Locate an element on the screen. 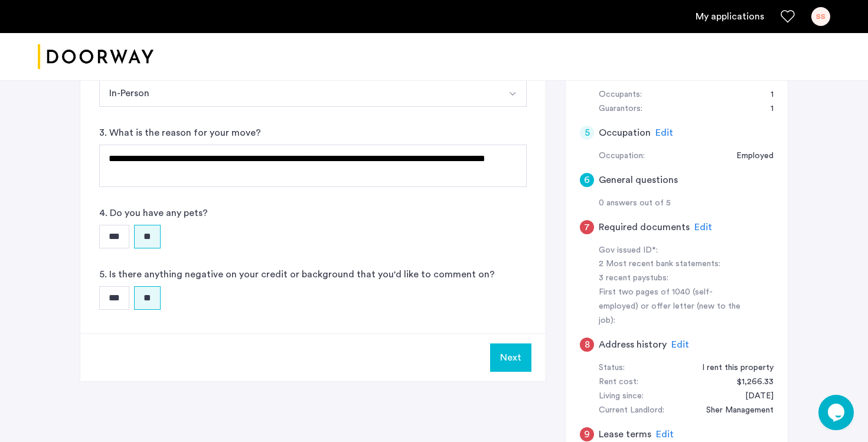 The image size is (868, 442). div: Living since: is located at coordinates (621, 397).